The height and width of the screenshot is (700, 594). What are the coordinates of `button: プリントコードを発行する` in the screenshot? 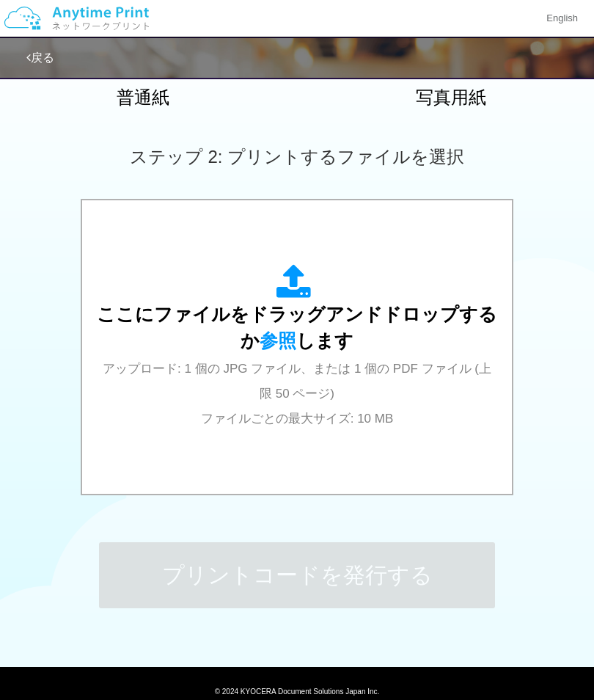 It's located at (297, 575).